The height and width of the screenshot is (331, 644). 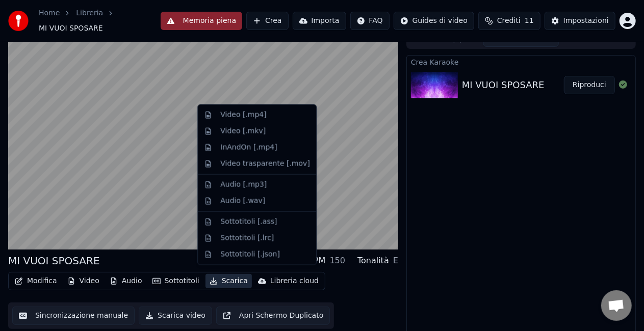 I want to click on button: Sincronizzazione manuale, so click(x=73, y=316).